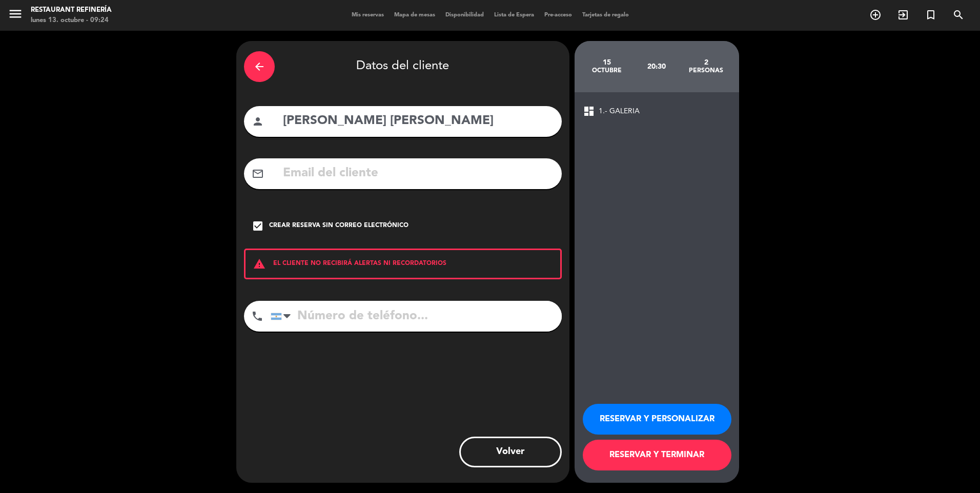 This screenshot has width=980, height=493. I want to click on span: Mis reservas, so click(368, 15).